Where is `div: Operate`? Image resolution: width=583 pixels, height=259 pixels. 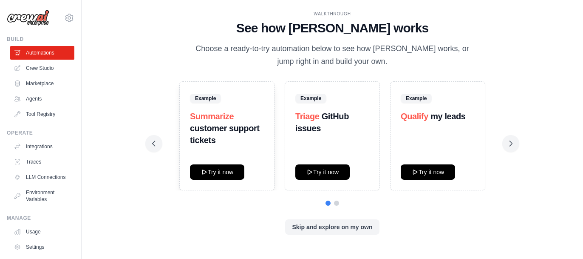
div: Operate is located at coordinates (40, 133).